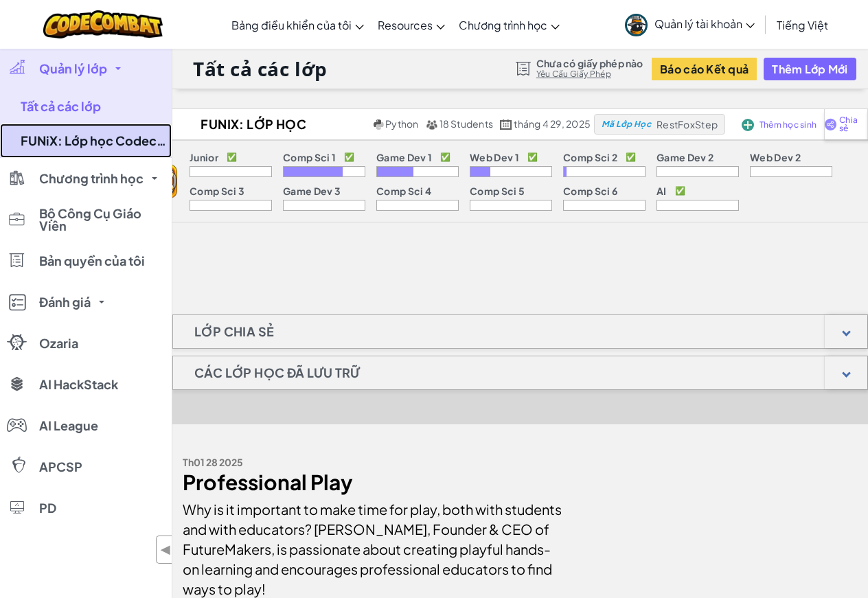  I want to click on span: Thêm học sinh, so click(788, 125).